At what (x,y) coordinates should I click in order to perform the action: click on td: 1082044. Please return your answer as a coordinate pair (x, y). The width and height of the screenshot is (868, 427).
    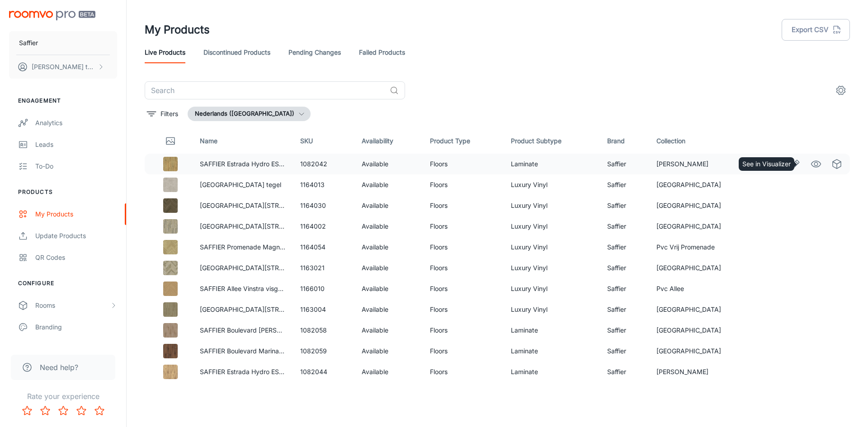
    Looking at the image, I should click on (324, 372).